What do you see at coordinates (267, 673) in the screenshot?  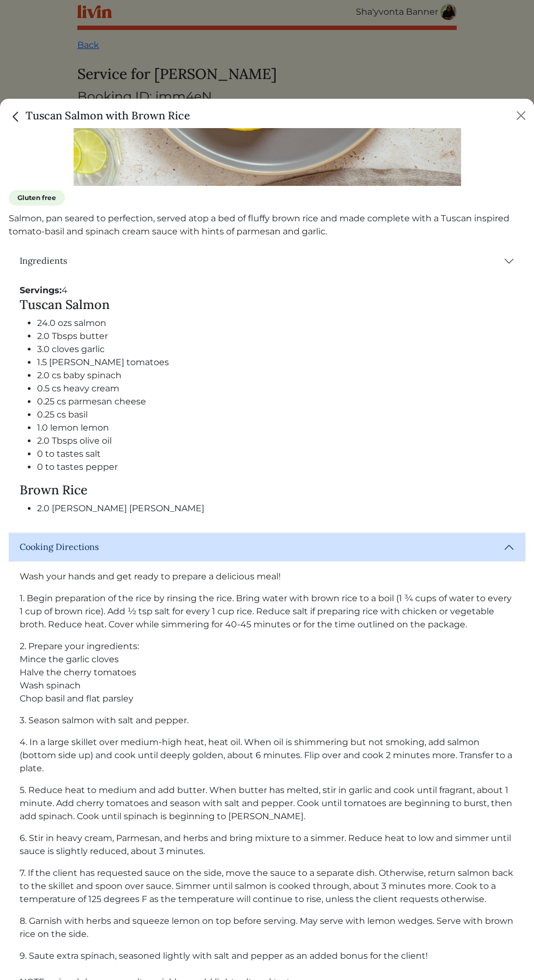 I see `p: 2. Prepare your ingredients: Mince the garlic cloves Halve the cherry tomatoes Wash spinach Chop ...` at bounding box center [267, 673].